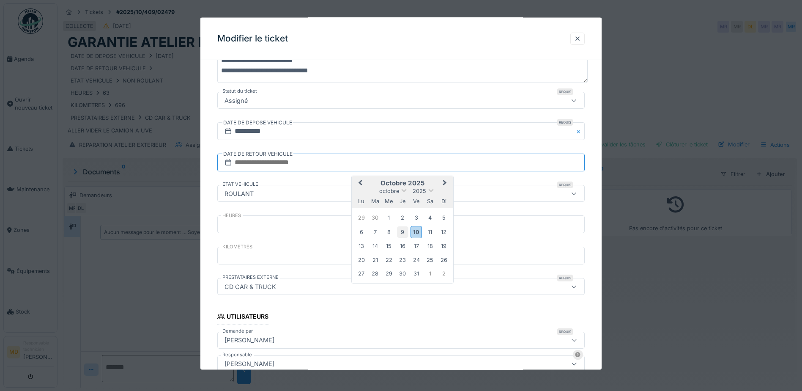  What do you see at coordinates (430, 217) in the screenshot?
I see `div: Choose samedi 4 octobre 2025` at bounding box center [430, 217].